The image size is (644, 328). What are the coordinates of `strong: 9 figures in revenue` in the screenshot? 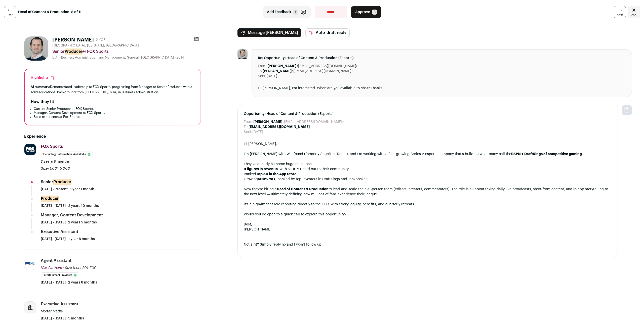 It's located at (261, 169).